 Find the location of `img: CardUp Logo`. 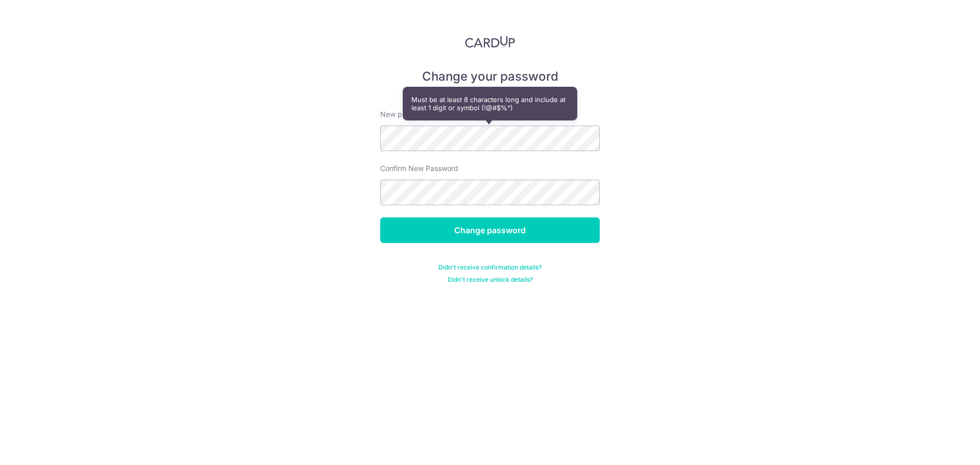

img: CardUp Logo is located at coordinates (490, 42).